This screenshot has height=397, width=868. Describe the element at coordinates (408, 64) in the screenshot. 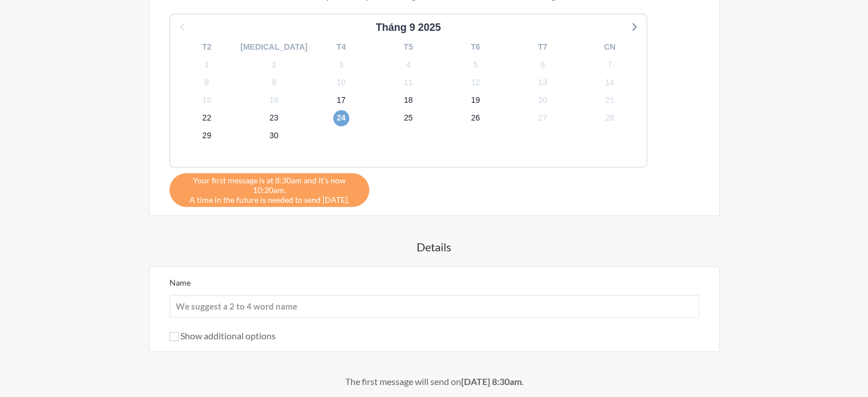

I see `span: Thứ Bảy, 4 tháng 10, 2025` at that location.